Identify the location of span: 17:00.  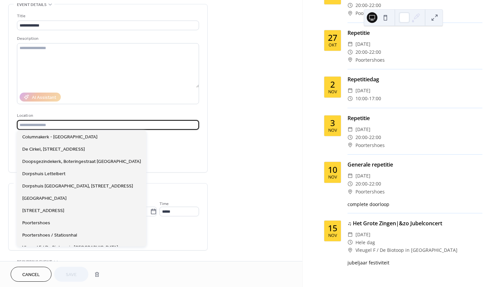
(375, 99).